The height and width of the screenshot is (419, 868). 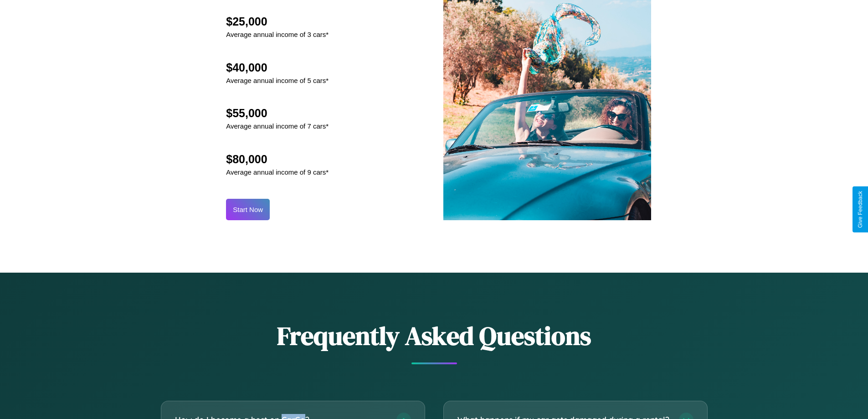 I want to click on p: Average annual income of 5 cars*, so click(x=277, y=80).